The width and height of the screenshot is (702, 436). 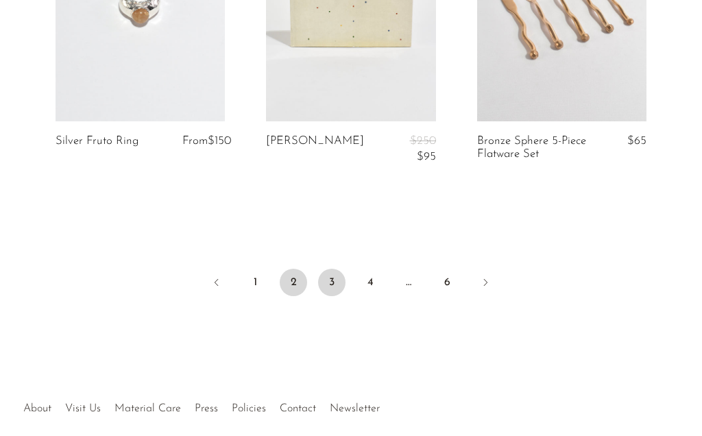 I want to click on a: 6, so click(x=447, y=282).